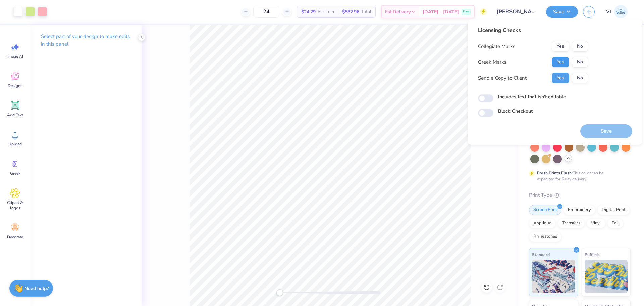 Image resolution: width=644 pixels, height=306 pixels. I want to click on div: This color can be expedited for 5 day delivery., so click(578, 176).